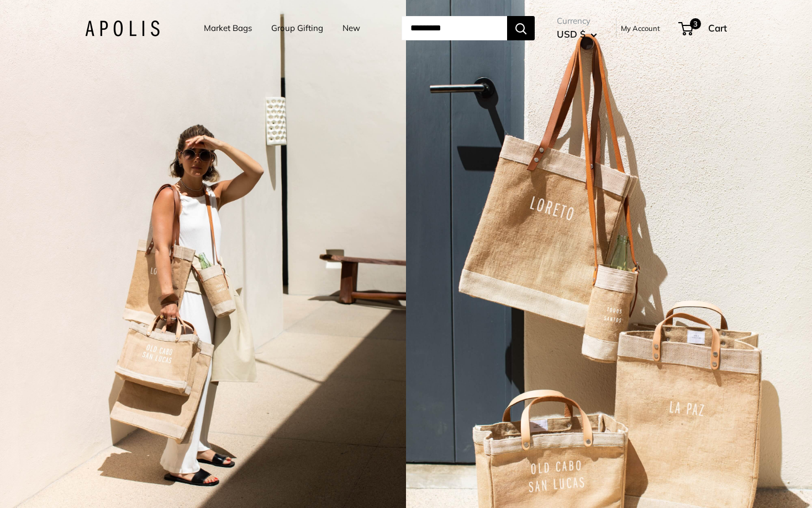 Image resolution: width=812 pixels, height=508 pixels. I want to click on input: Search..., so click(455, 28).